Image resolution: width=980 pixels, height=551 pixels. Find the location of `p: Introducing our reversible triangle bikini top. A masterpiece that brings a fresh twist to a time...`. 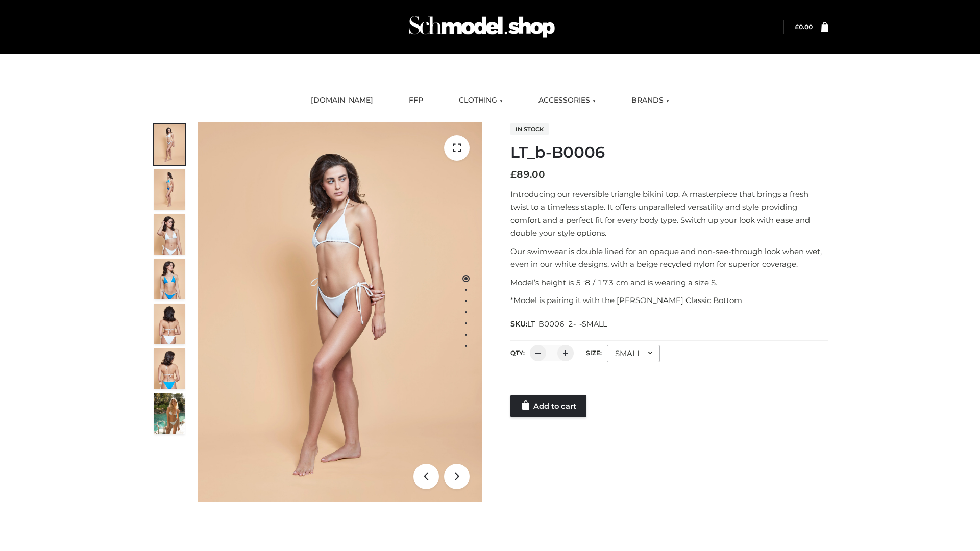

p: Introducing our reversible triangle bikini top. A masterpiece that brings a fresh twist to a time... is located at coordinates (669, 214).